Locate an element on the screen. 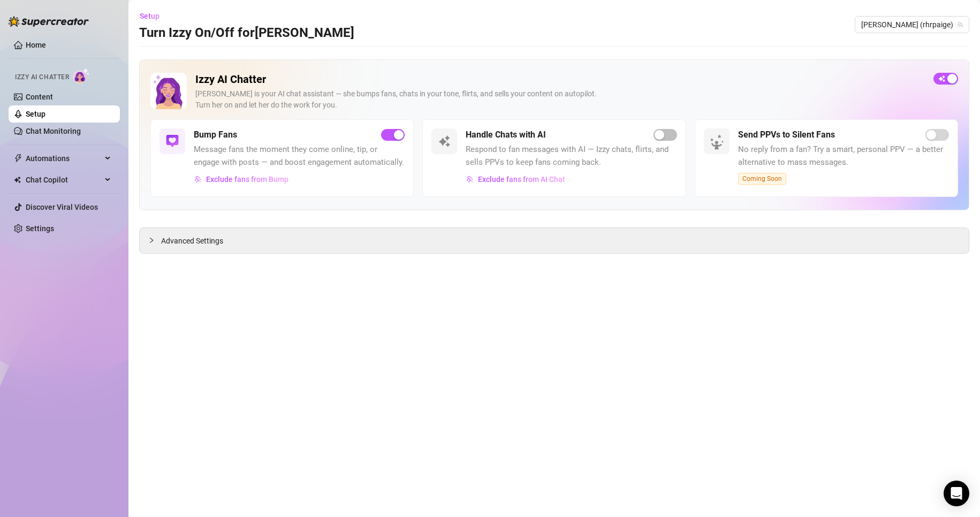 The image size is (980, 517). span: Chat Copilot is located at coordinates (63, 180).